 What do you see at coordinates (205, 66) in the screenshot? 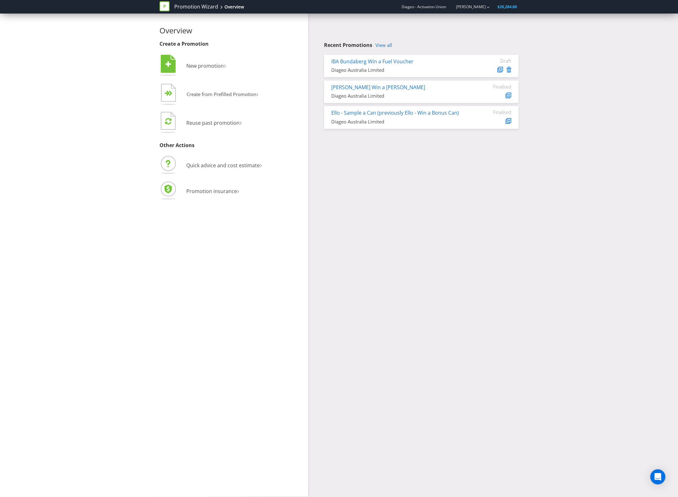
I see `span: New promotion` at bounding box center [205, 66].